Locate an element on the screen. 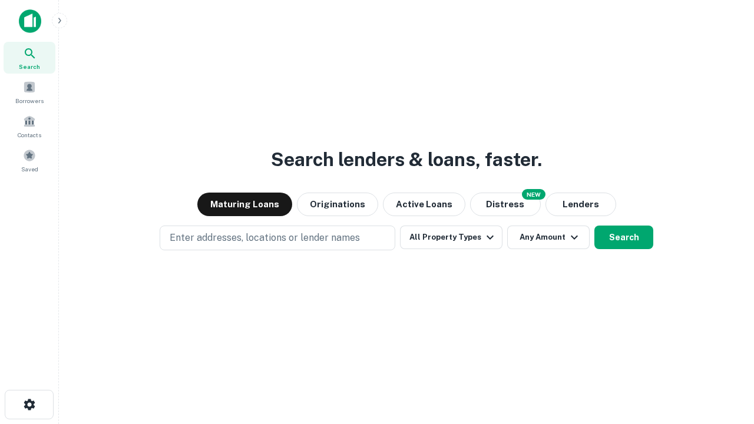  a: Borrowers is located at coordinates (29, 92).